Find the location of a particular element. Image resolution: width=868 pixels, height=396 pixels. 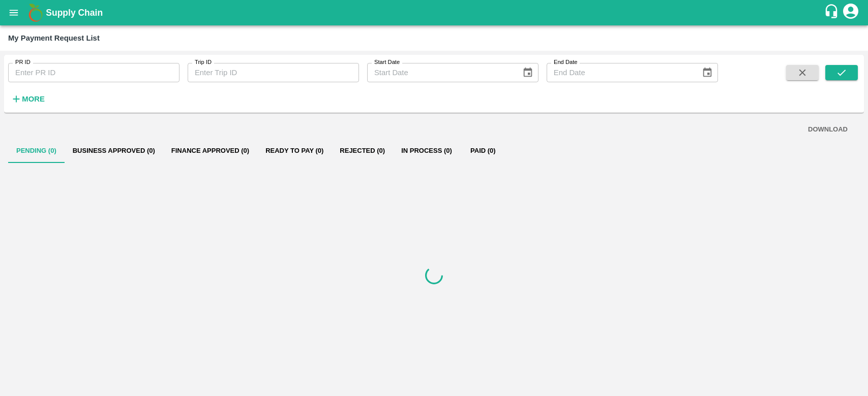

input: End Date is located at coordinates (620, 72).